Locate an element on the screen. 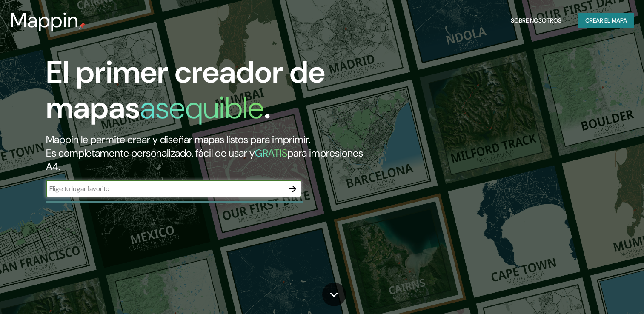 The width and height of the screenshot is (644, 314). img: mappin-pin is located at coordinates (82, 25).